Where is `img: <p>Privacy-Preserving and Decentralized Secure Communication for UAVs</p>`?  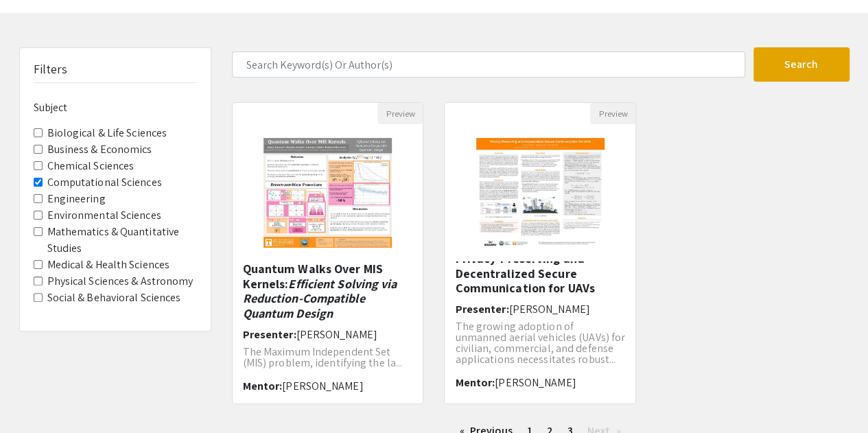
img: <p>Privacy-Preserving and Decentralized Secure Communication for UAVs</p> is located at coordinates (540, 193).